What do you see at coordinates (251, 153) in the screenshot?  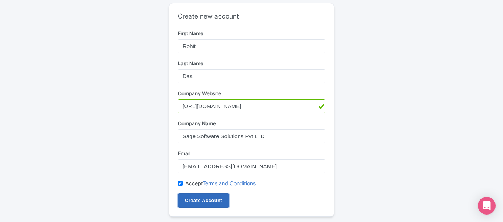 I see `label: Email` at bounding box center [251, 153].